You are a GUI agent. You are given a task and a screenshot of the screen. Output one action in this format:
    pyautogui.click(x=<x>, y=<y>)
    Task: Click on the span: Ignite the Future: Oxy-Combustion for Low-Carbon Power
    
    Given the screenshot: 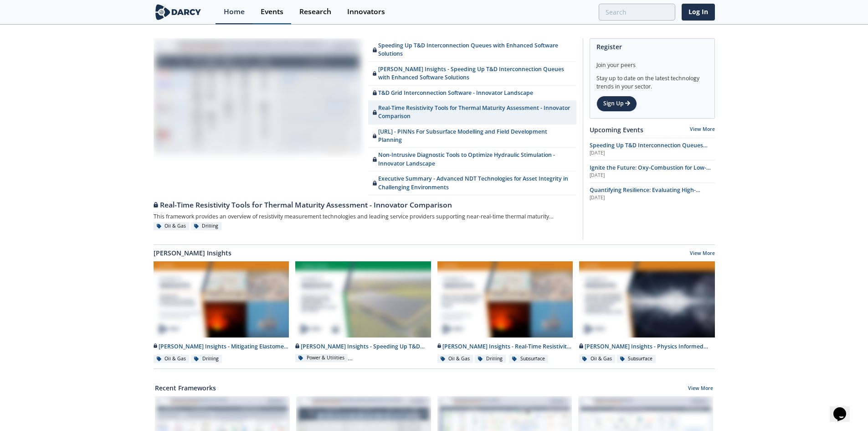 What is the action you would take?
    pyautogui.click(x=650, y=171)
    